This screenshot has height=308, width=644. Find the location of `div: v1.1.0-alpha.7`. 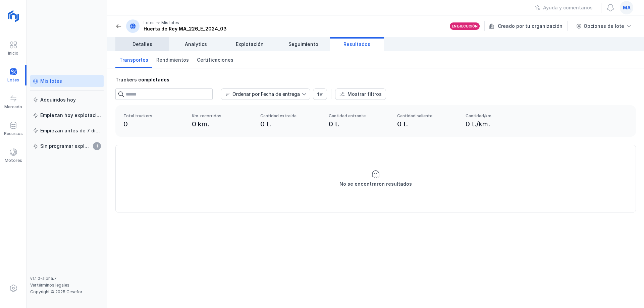

div: v1.1.0-alpha.7 is located at coordinates (67, 279).